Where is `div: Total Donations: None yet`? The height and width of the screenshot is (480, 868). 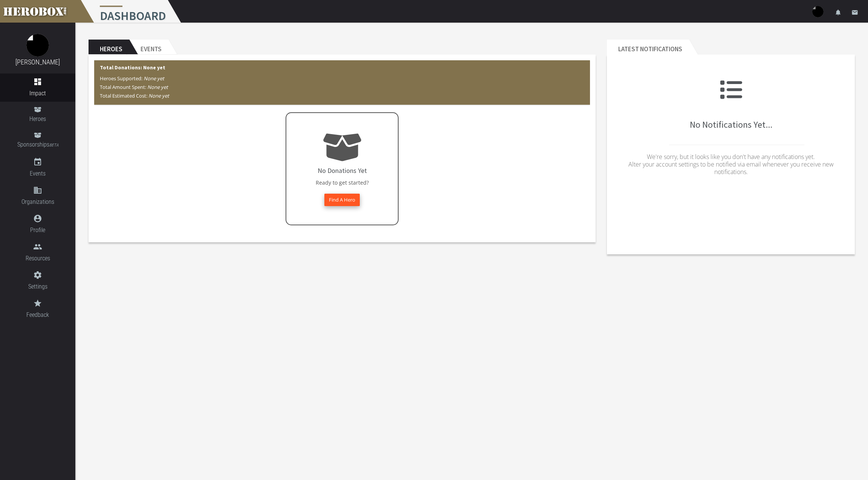
div: Total Donations: None yet is located at coordinates (342, 82).